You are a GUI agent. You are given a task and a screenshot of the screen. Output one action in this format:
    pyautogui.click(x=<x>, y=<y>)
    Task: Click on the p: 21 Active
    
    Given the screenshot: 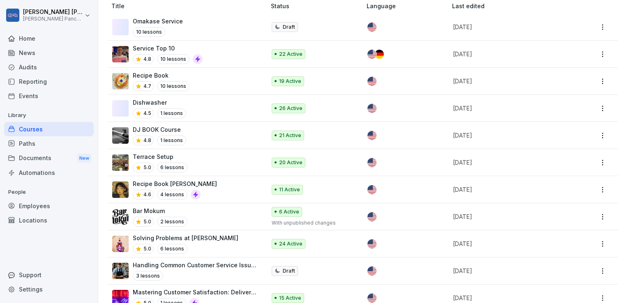 What is the action you would take?
    pyautogui.click(x=290, y=136)
    